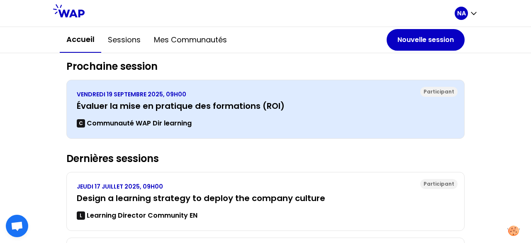 Image resolution: width=531 pixels, height=243 pixels. Describe the element at coordinates (190, 40) in the screenshot. I see `button: Mes communautés` at that location.